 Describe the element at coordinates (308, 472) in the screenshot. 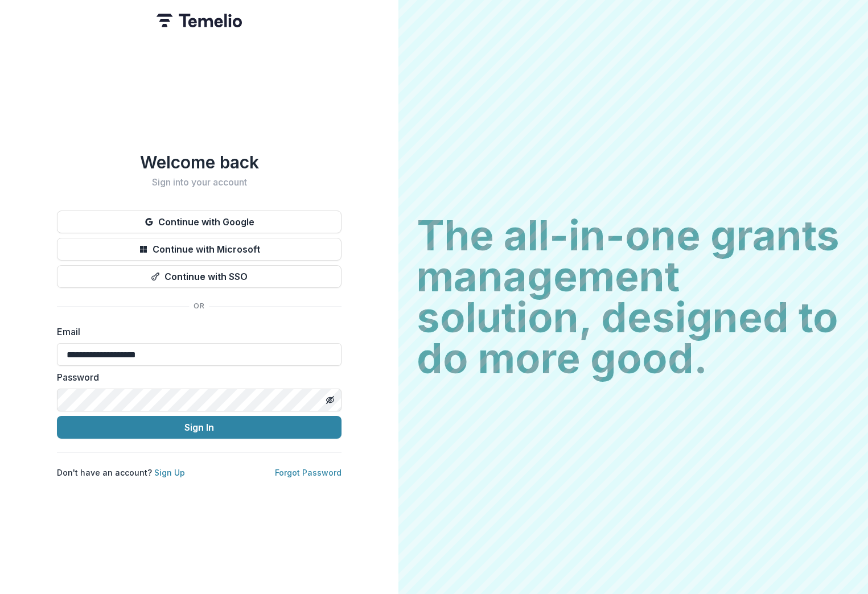

I see `a: Forgot Password` at that location.